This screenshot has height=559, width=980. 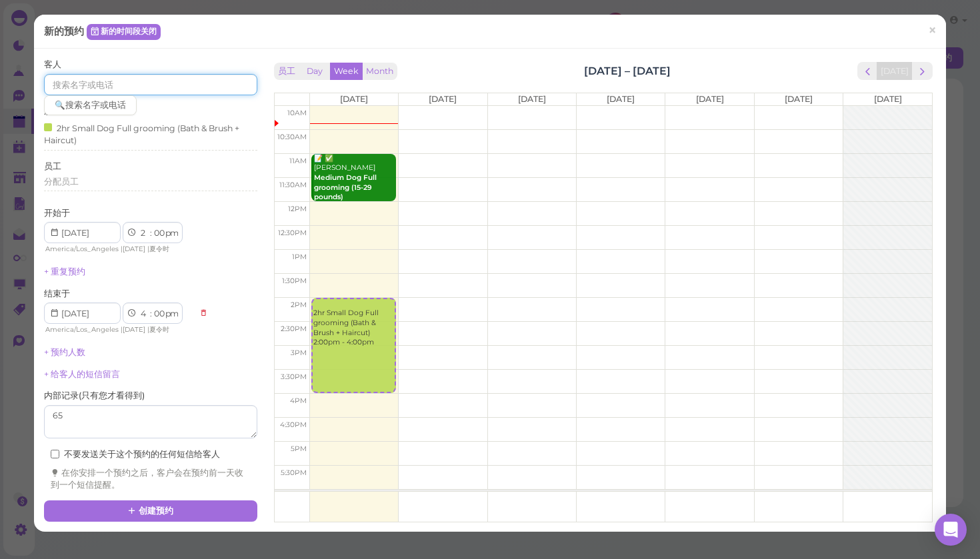 What do you see at coordinates (82, 374) in the screenshot?
I see `a: + 给客人的短信留言` at bounding box center [82, 374].